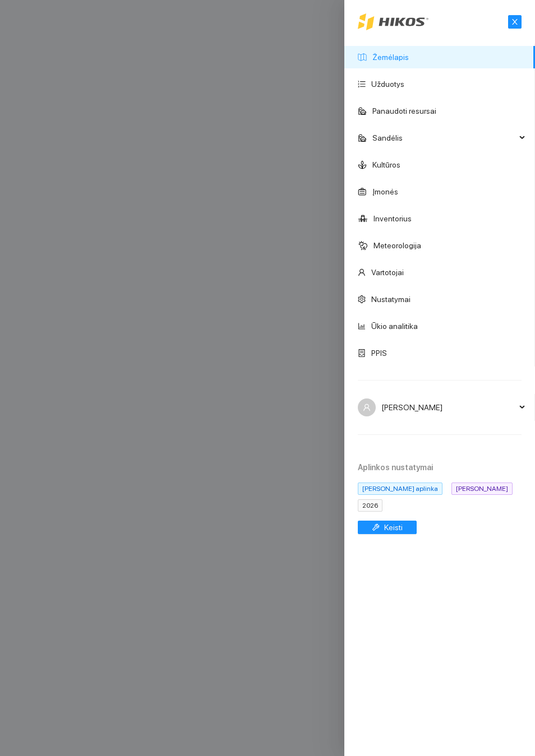  I want to click on a: Užduotys, so click(387, 84).